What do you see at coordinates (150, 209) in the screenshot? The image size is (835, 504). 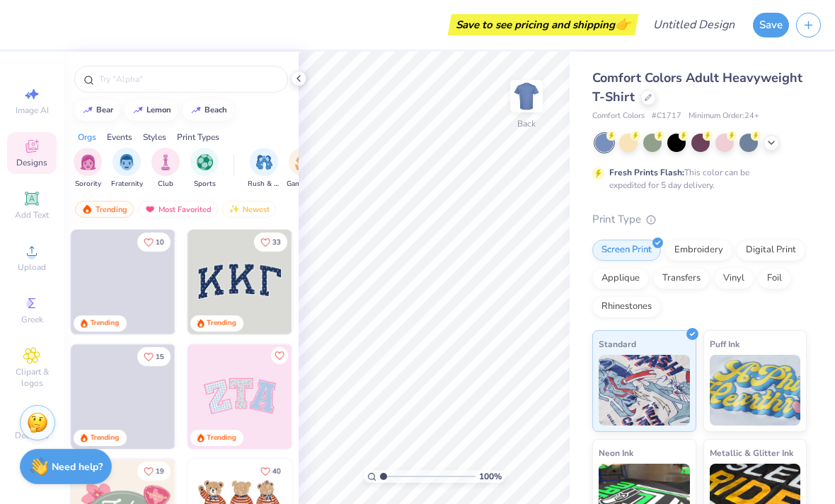 I see `img: most_fav.gif` at bounding box center [150, 209].